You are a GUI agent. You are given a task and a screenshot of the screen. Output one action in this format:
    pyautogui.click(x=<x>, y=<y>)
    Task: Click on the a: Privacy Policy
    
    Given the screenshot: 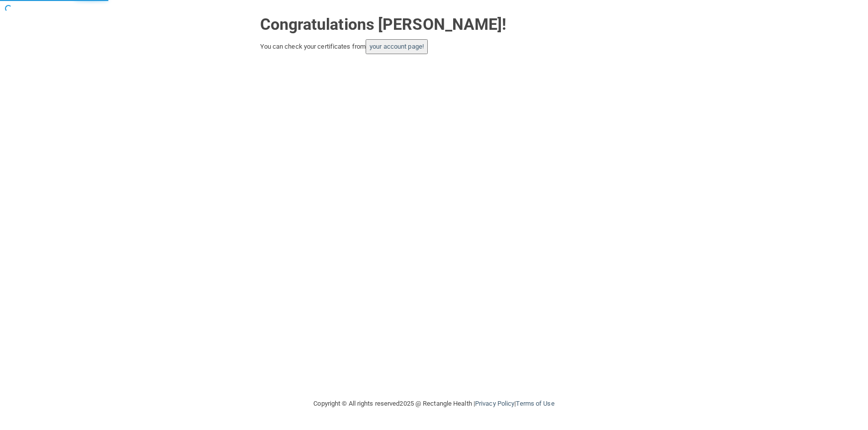 What is the action you would take?
    pyautogui.click(x=494, y=403)
    